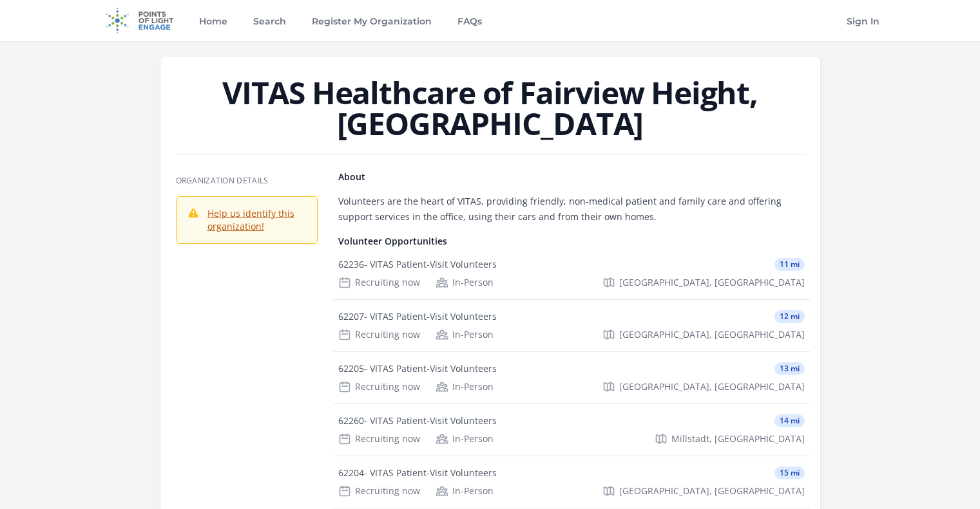 Image resolution: width=980 pixels, height=509 pixels. I want to click on h4: About, so click(572, 177).